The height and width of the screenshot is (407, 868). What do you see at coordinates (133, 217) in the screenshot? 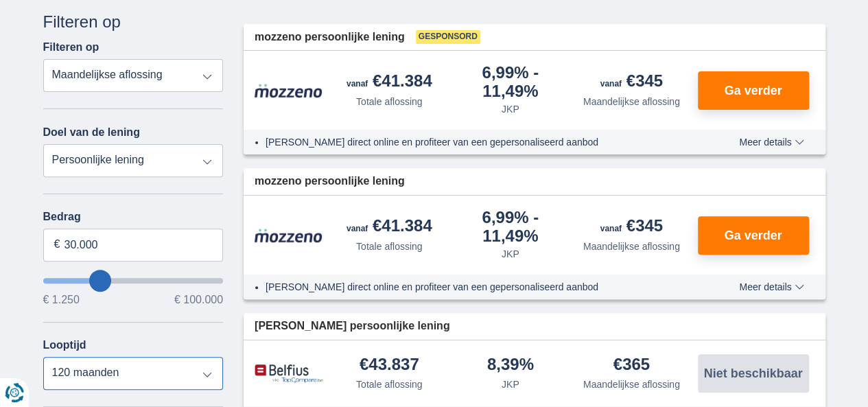
I see `label: Bedrag` at bounding box center [133, 217].